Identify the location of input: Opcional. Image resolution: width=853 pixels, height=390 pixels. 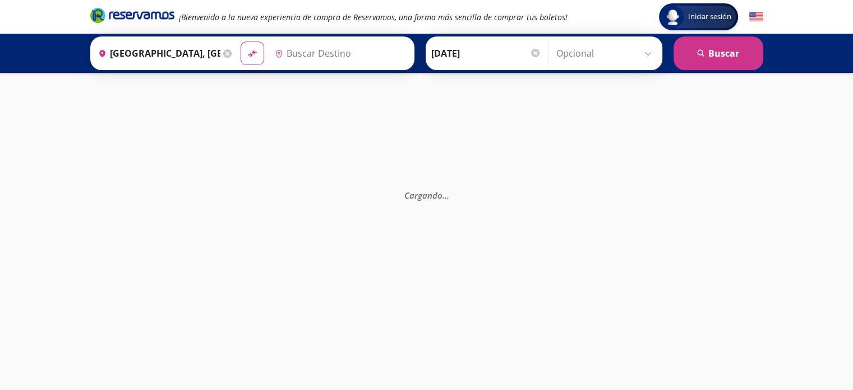
(606, 53).